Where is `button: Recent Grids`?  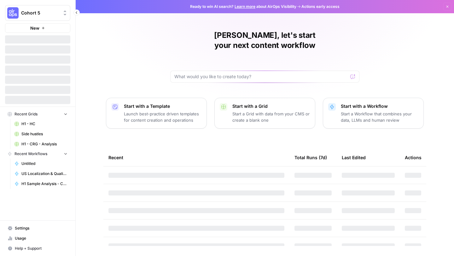 button: Recent Grids is located at coordinates (38, 114).